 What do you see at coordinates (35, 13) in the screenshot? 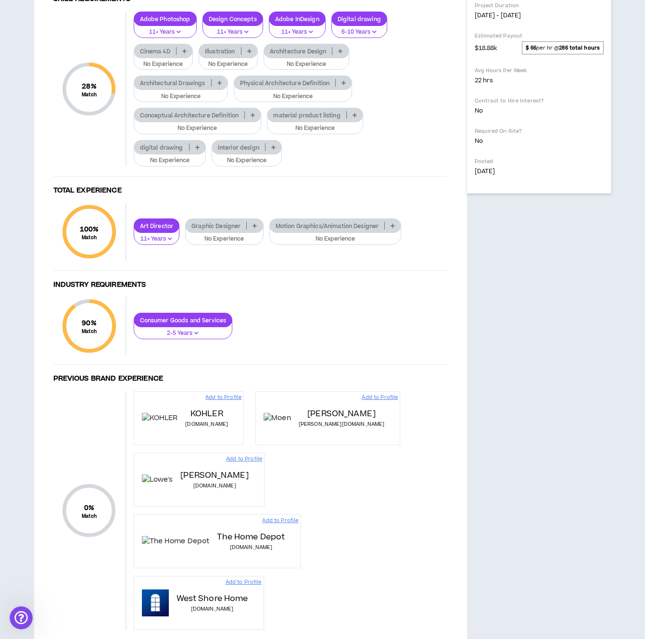
I see `img: Profile image for Morgan` at bounding box center [35, 13].